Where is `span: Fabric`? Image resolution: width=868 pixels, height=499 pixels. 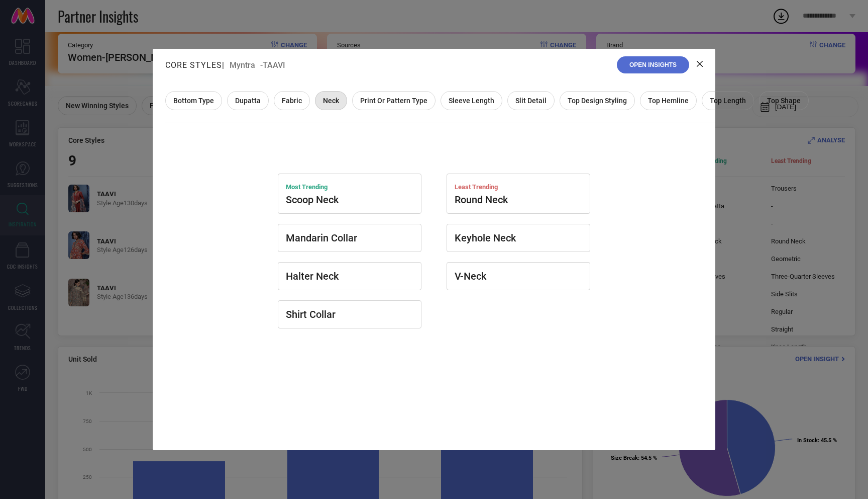
span: Fabric is located at coordinates (291, 101).